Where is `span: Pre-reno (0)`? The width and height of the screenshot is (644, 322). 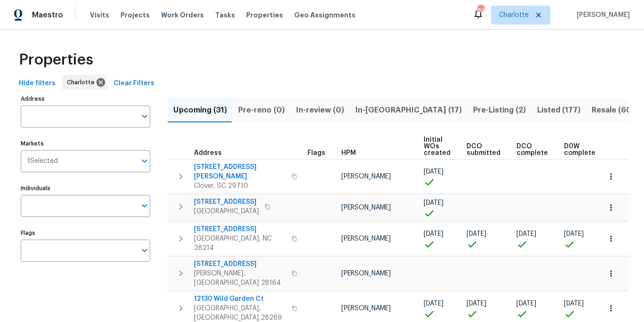 span: Pre-reno (0) is located at coordinates (261, 110).